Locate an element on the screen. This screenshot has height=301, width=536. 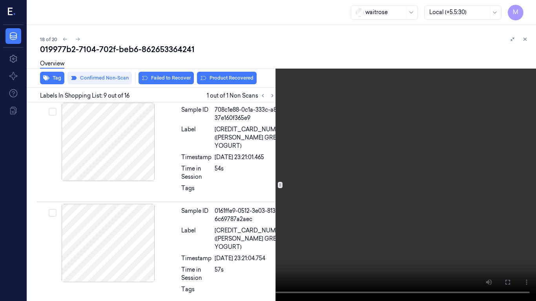
div: 708c1e88-0c1a-333c-a8e6-37e160f365e9 is located at coordinates (252, 114).